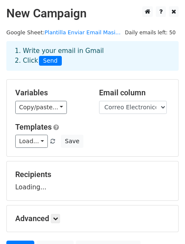  Describe the element at coordinates (64, 32) in the screenshot. I see `small: Google Sheet:` at that location.